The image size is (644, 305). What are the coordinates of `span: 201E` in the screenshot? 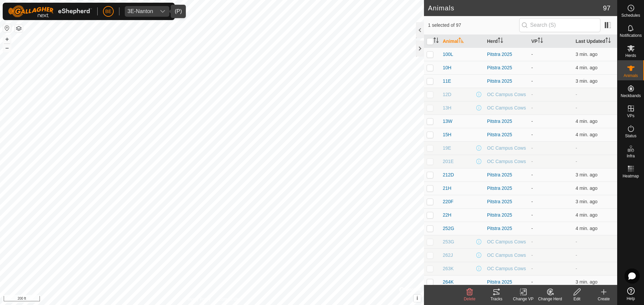 It's located at (447, 162).